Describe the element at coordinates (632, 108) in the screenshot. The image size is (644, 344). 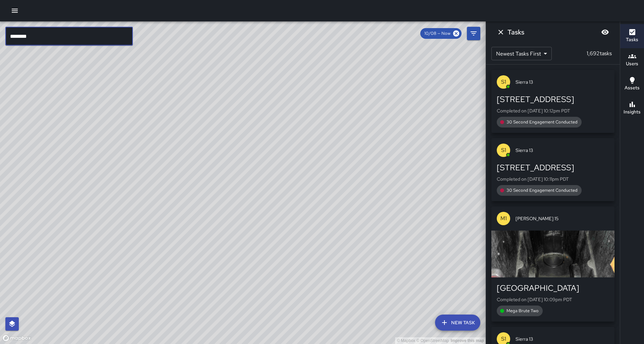
I see `button: Insights` at that location.